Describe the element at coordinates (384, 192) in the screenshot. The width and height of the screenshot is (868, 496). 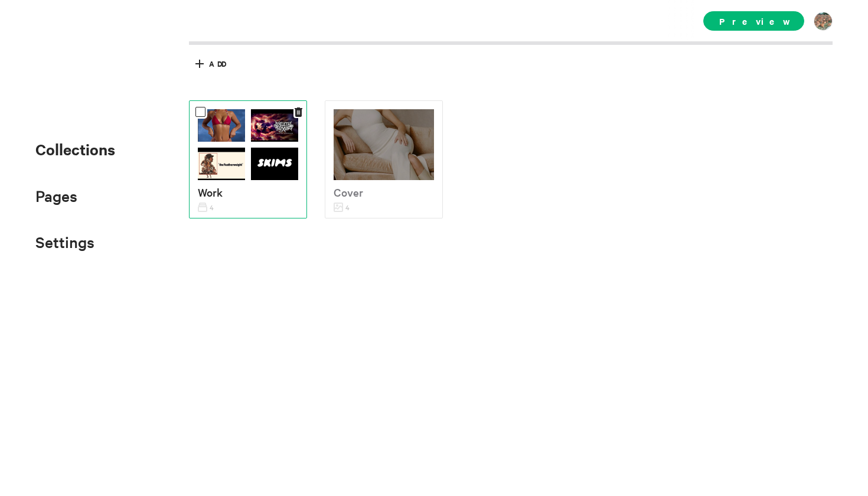
I see `p: Cover` at that location.